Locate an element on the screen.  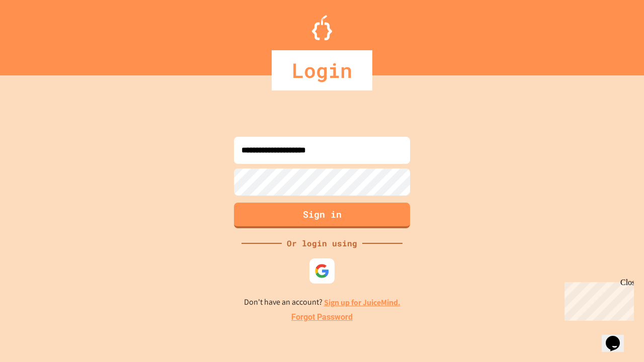
a: Sign up for JuiceMind. is located at coordinates (362, 302).